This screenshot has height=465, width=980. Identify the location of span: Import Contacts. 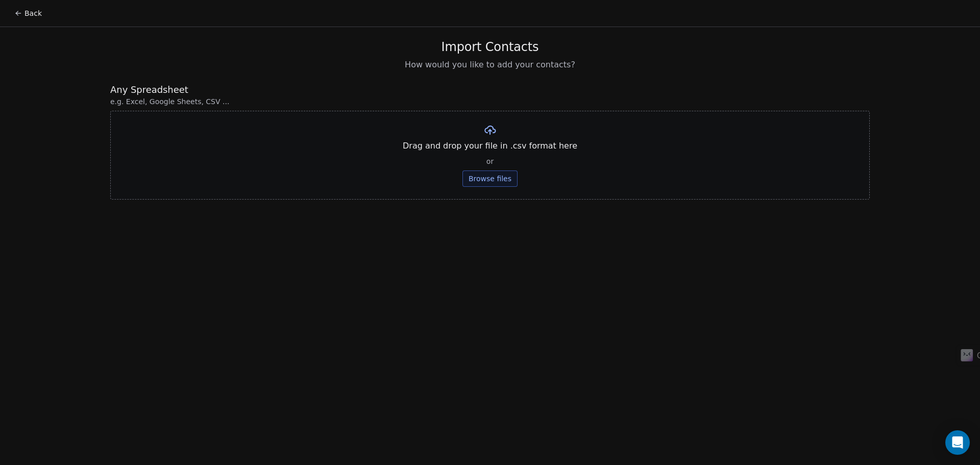
(490, 47).